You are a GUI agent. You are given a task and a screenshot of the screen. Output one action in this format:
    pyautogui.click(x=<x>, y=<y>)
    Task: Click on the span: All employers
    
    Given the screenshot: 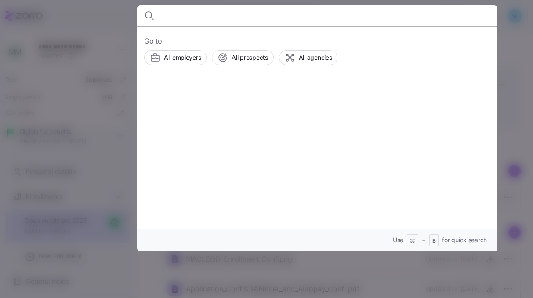 What is the action you would take?
    pyautogui.click(x=182, y=58)
    